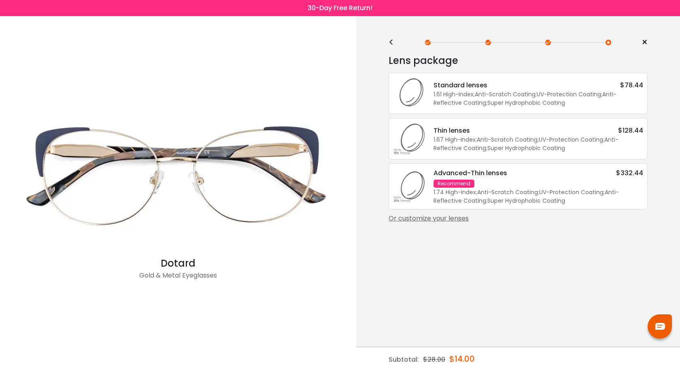  I want to click on div: 1.61 High-Index Anti-Scratch Coating UV-Protection Coating Anti-Reflective Coating Super Hydropho..., so click(539, 99).